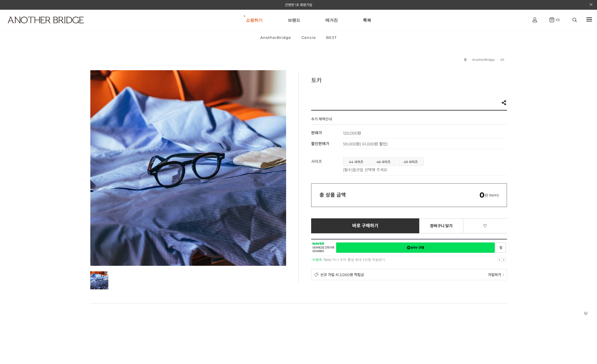 This screenshot has width=597, height=364. Describe the element at coordinates (321, 120) in the screenshot. I see `h4: 추가 혜택안내` at that location.